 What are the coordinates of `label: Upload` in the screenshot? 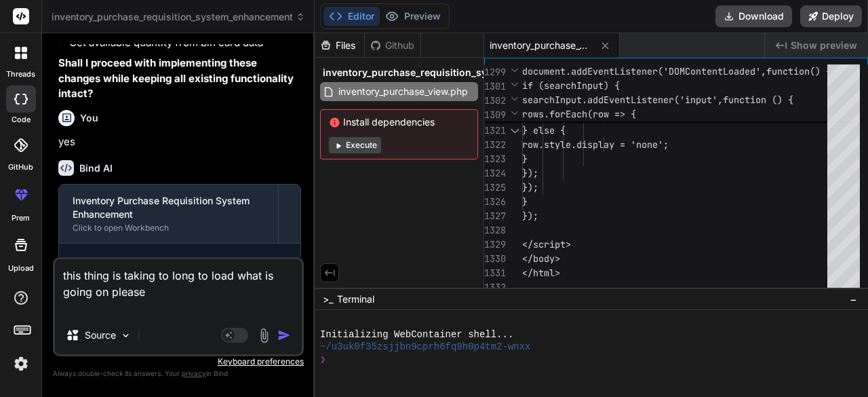 It's located at (21, 267).